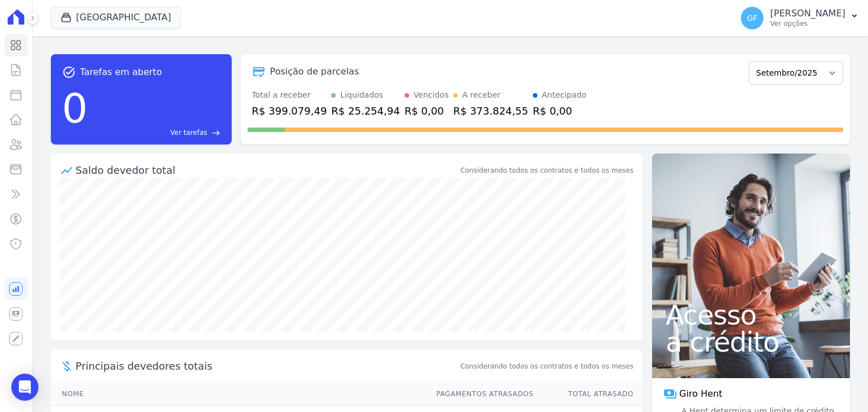 The width and height of the screenshot is (868, 412). Describe the element at coordinates (701, 394) in the screenshot. I see `span: Giro Hent` at that location.